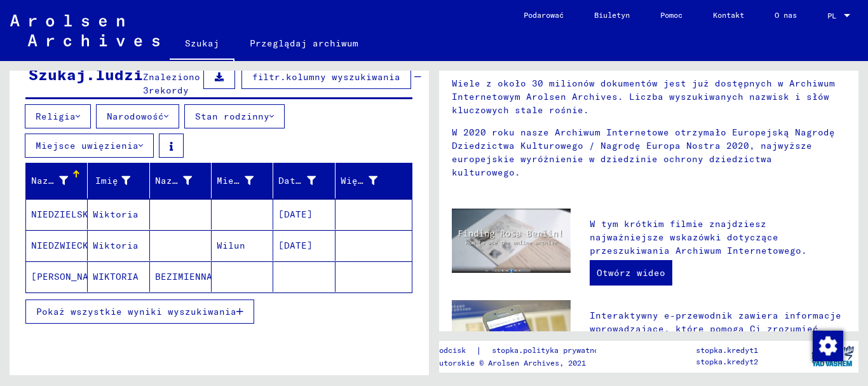 The image size is (868, 386). Describe the element at coordinates (184, 277) in the screenshot. I see `font: BEZIMIENNA` at that location.